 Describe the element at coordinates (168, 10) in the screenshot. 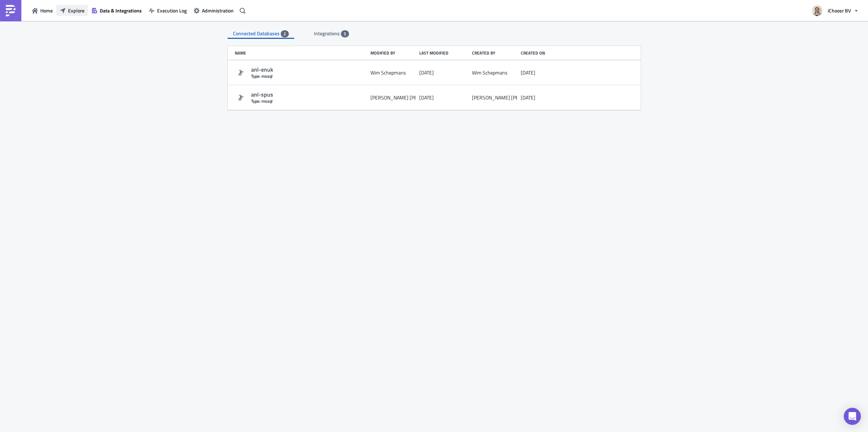

I see `button: Execution Log` at that location.